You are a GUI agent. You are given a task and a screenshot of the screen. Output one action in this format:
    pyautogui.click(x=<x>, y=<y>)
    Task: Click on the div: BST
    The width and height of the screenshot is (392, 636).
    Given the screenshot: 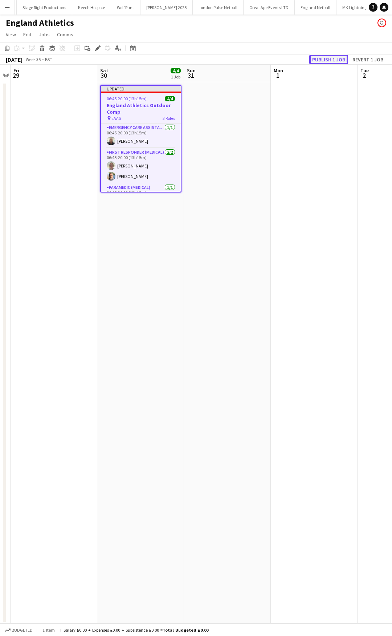 What is the action you would take?
    pyautogui.click(x=49, y=59)
    